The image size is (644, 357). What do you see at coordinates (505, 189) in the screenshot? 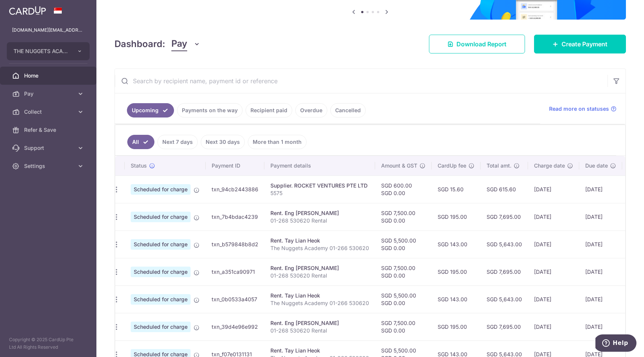
I see `td: SGD 615.60` at bounding box center [505, 189].